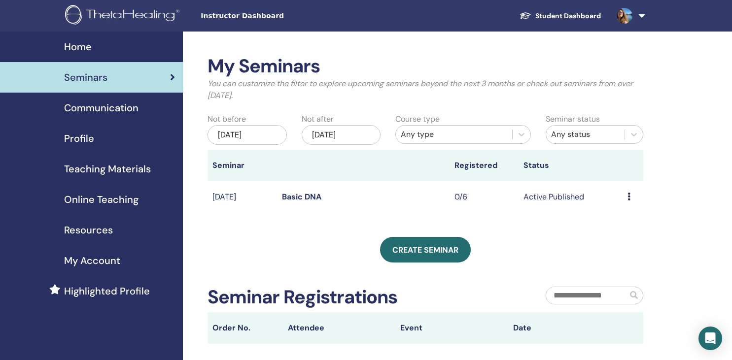 Image resolution: width=732 pixels, height=360 pixels. What do you see at coordinates (564, 328) in the screenshot?
I see `th: Date` at bounding box center [564, 328].